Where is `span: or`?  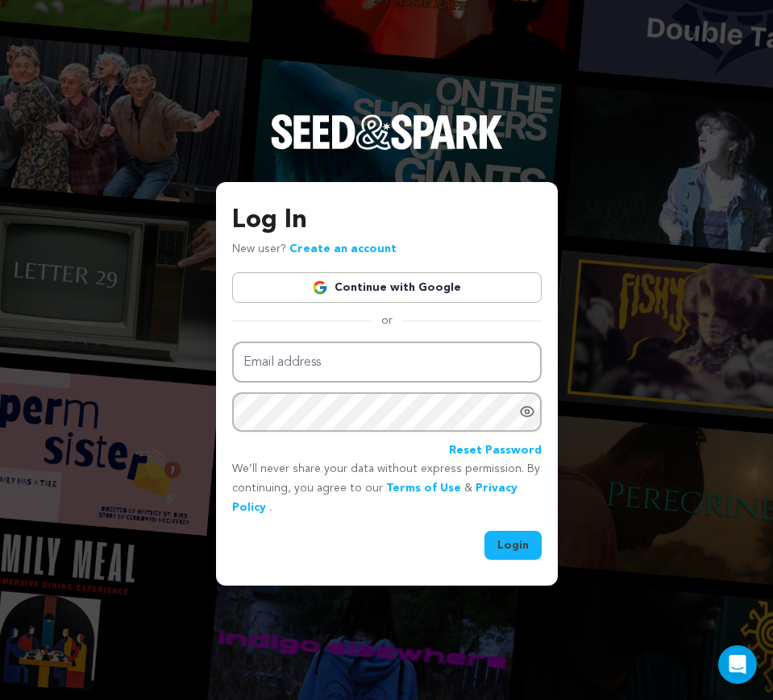
span: or is located at coordinates (386, 321).